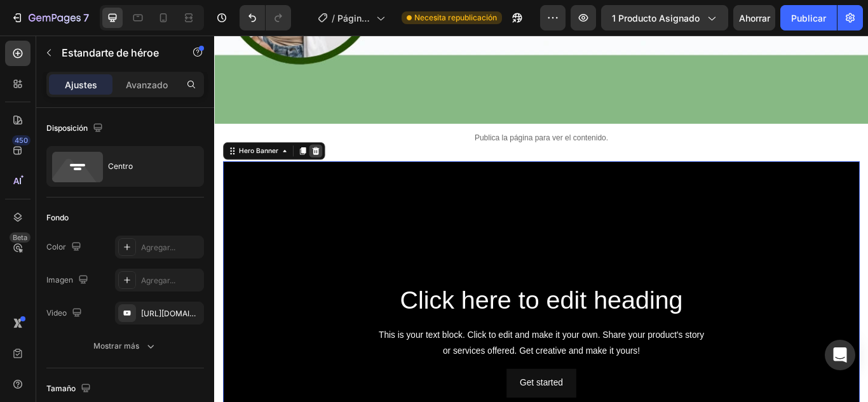 Image resolution: width=868 pixels, height=402 pixels. I want to click on button: Mostrar más, so click(125, 346).